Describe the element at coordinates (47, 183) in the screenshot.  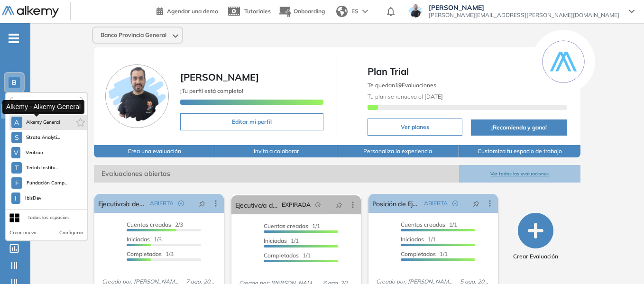
I see `span: Fundación Comp...` at that location.